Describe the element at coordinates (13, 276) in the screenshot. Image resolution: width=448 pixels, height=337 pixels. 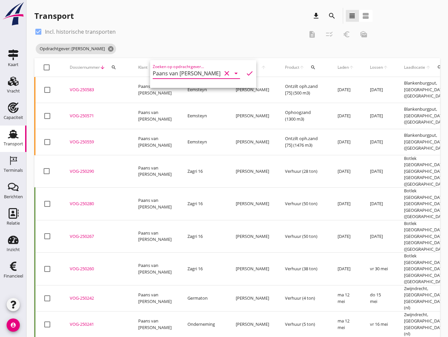
I see `div: Financieel` at that location.